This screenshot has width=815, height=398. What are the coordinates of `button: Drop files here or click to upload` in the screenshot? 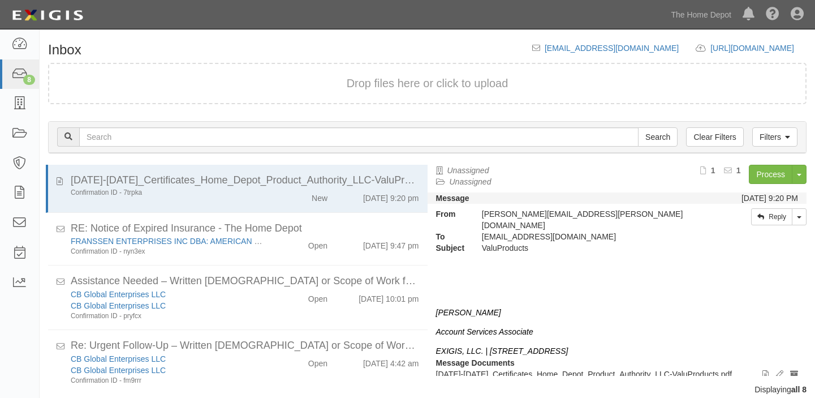 It's located at (427, 83).